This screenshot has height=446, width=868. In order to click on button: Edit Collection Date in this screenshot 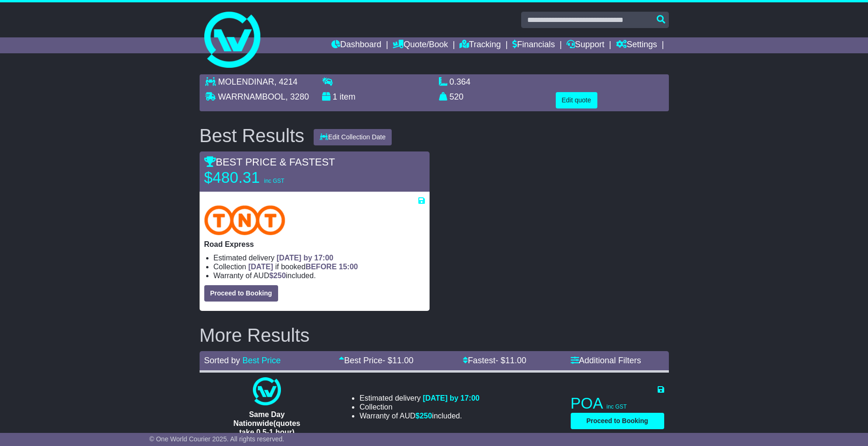, I will do `click(352, 137)`.